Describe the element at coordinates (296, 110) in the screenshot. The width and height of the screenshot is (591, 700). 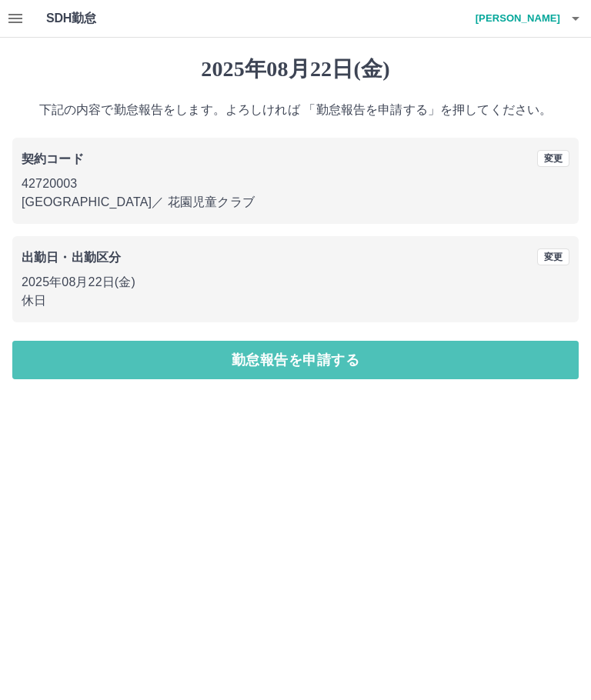
I see `p: 下記の内容で勤怠報告をします。よろしければ 「勤怠報告を申請する」を押してください。` at that location.